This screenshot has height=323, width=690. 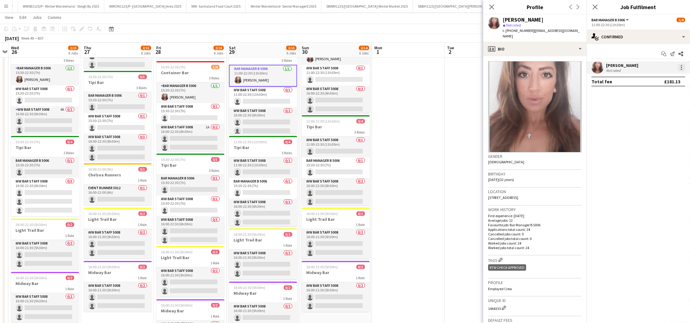 I want to click on div: 11:00-22:30 (11h30m), so click(x=638, y=25).